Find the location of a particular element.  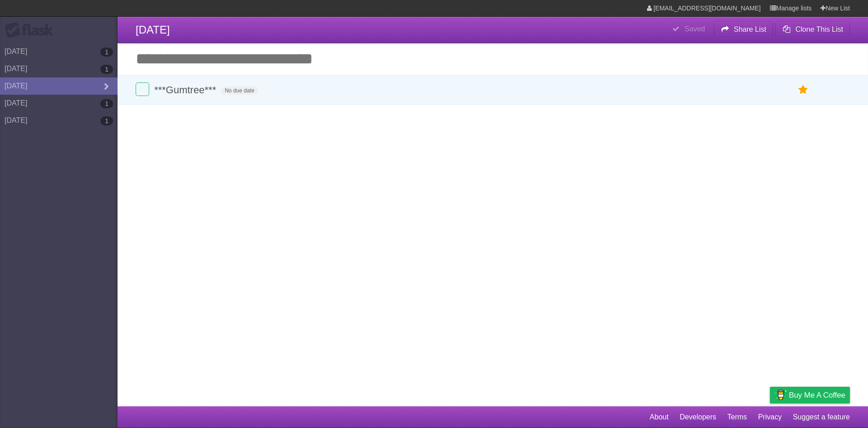

b: Share List is located at coordinates (750, 29).